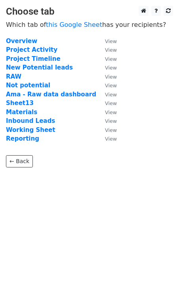 The height and width of the screenshot is (282, 179). What do you see at coordinates (30, 121) in the screenshot?
I see `strong: Inbound Leads` at bounding box center [30, 121].